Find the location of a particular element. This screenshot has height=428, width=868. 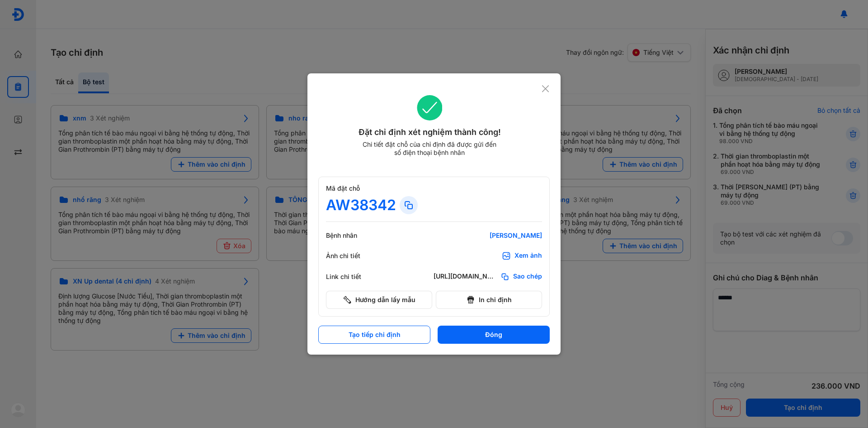

div: Chi tiết đặt chỗ của chỉ định đã được gửi đến số điện thoại bệnh nhân is located at coordinates (429, 149).